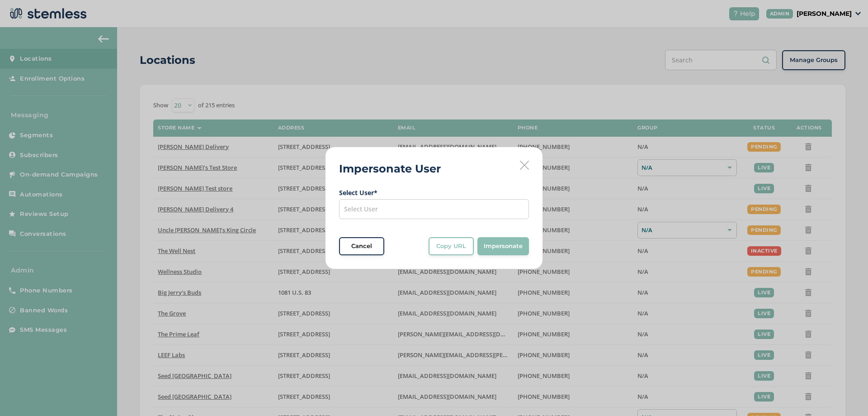 The image size is (868, 416). What do you see at coordinates (451, 246) in the screenshot?
I see `span: Copy URL` at bounding box center [451, 246].